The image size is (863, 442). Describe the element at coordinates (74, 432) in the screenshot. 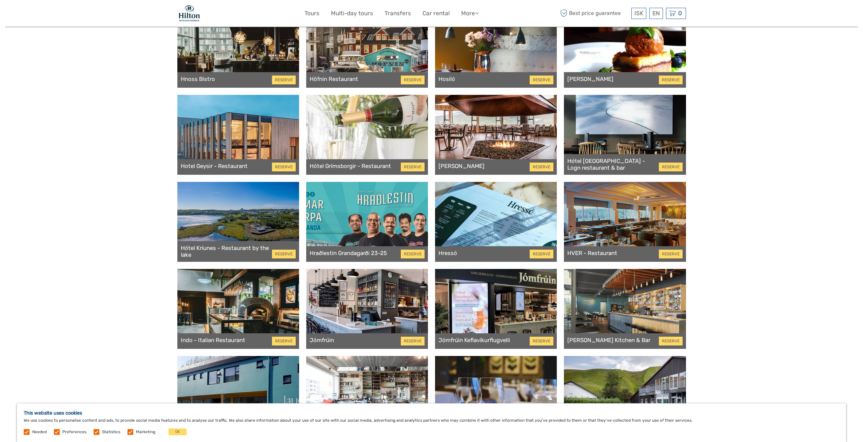

I see `label: Preferences` at that location.